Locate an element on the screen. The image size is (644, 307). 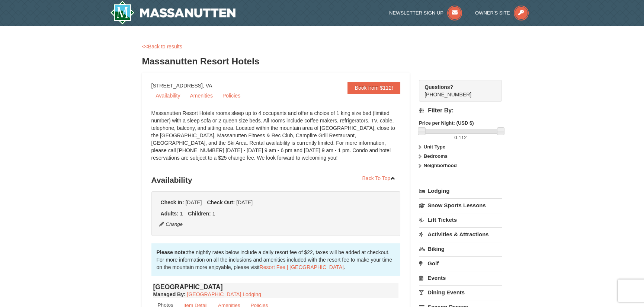
span: Owner's Site is located at coordinates (493, 13).